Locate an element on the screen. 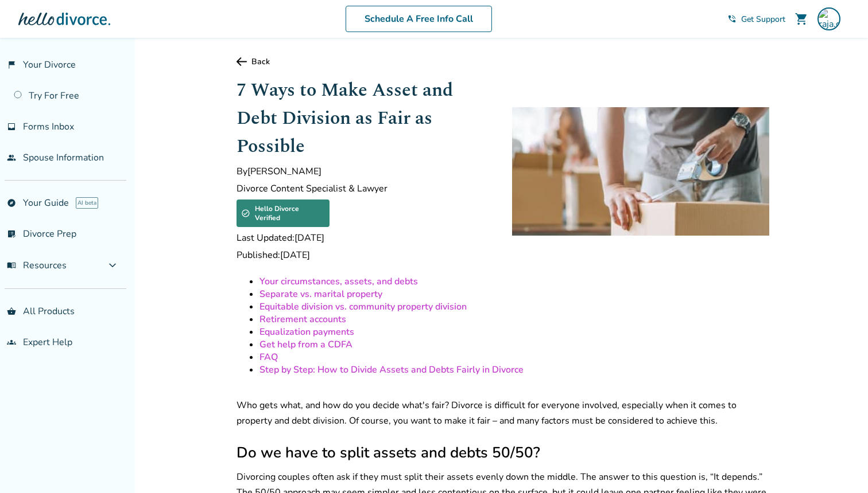 Image resolution: width=868 pixels, height=493 pixels. a: Back is located at coordinates (503, 61).